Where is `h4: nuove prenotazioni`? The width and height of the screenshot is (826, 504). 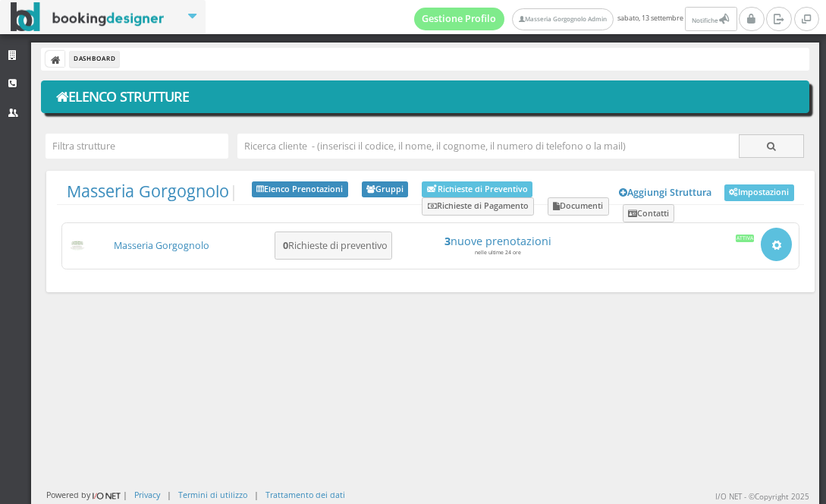
h4: nuove prenotazioni is located at coordinates (497, 241).